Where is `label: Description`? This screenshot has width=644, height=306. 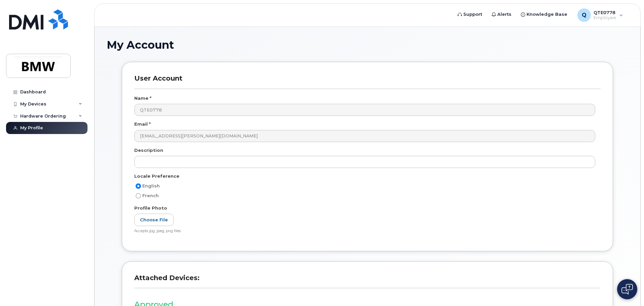 label: Description is located at coordinates (149, 150).